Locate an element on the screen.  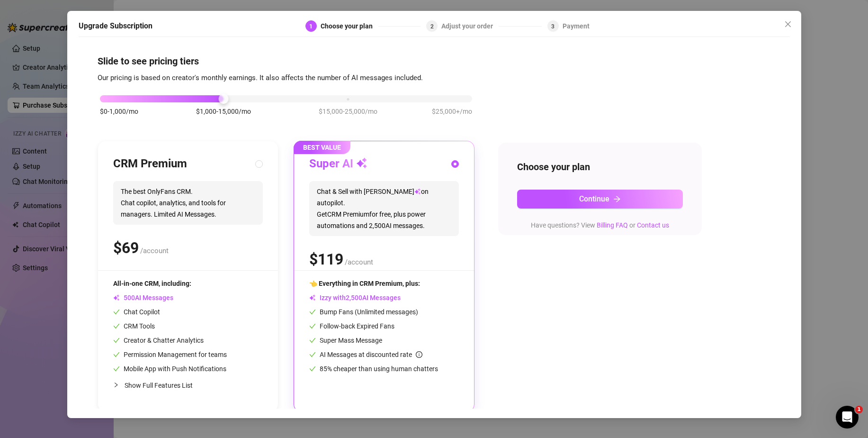
h4: Slide to see pricing tiers is located at coordinates (434, 61).